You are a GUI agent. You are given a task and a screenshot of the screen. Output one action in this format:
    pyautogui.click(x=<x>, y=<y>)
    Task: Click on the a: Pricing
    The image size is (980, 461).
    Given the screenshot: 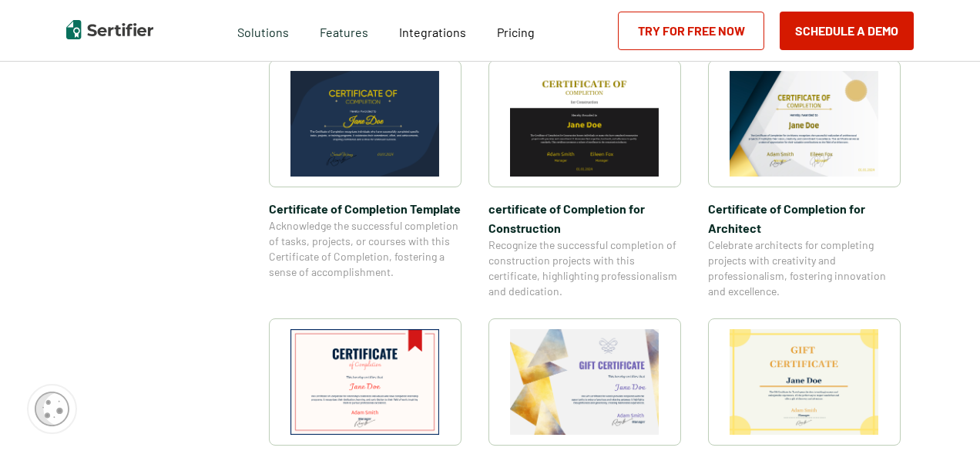 What is the action you would take?
    pyautogui.click(x=515, y=30)
    